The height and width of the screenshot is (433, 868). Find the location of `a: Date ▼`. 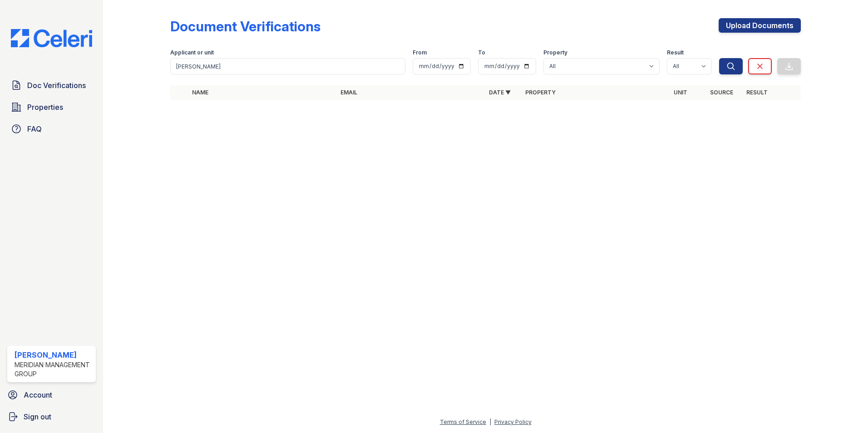

a: Date ▼ is located at coordinates (499, 92).